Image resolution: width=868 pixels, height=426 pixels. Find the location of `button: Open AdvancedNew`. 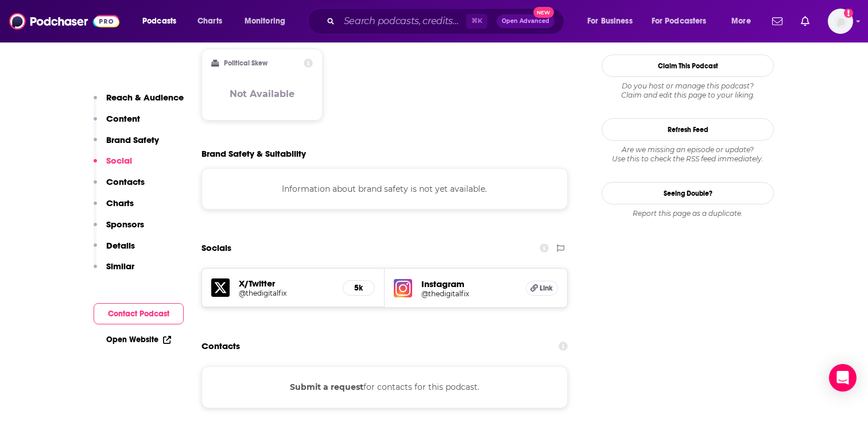

button: Open AdvancedNew is located at coordinates (525, 21).